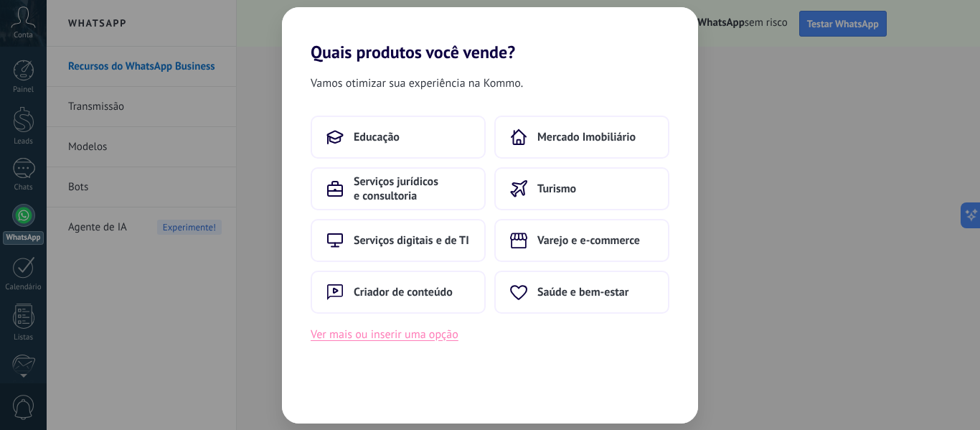  I want to click on span: Vamos otimizar sua experiência na Kommo., so click(417, 83).